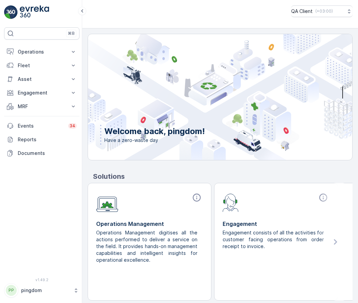  What do you see at coordinates (42, 107) in the screenshot?
I see `button: MRF` at bounding box center [42, 107].